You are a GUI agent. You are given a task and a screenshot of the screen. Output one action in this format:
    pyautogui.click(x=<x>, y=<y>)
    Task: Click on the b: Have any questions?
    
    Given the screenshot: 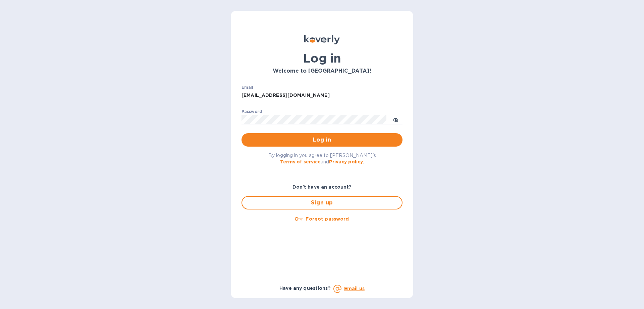 What is the action you would take?
    pyautogui.click(x=305, y=288)
    